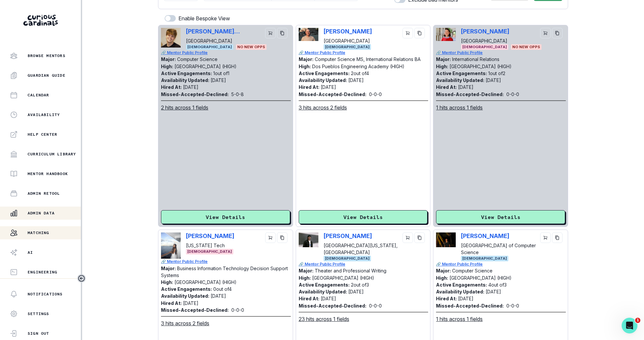  What do you see at coordinates (360, 73) in the screenshot?
I see `p: 2 out of 4` at bounding box center [360, 73].